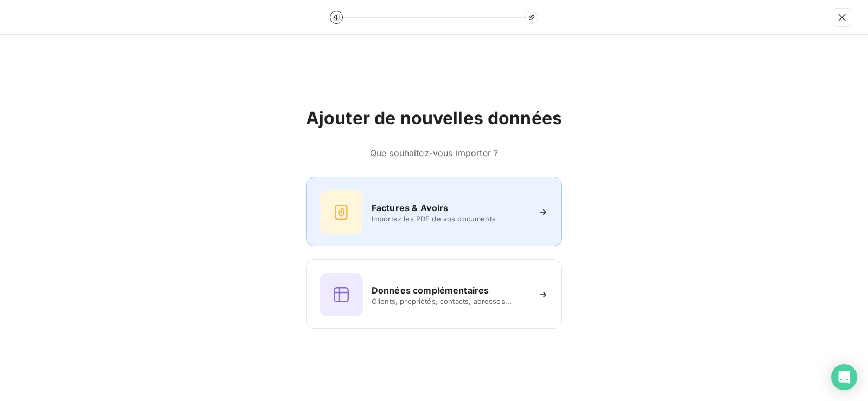  What do you see at coordinates (450, 301) in the screenshot?
I see `span: Clients, propriétés, contacts, adresses...` at bounding box center [450, 301].